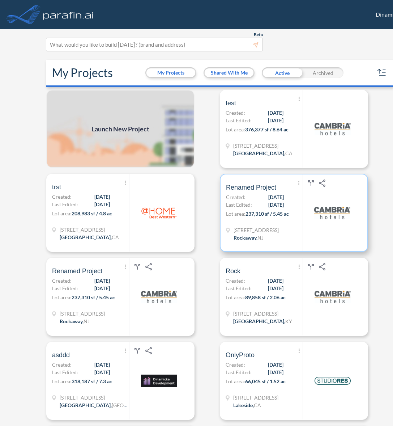 The width and height of the screenshot is (393, 426). I want to click on span: 376,377 sf / 8.64 ac, so click(267, 129).